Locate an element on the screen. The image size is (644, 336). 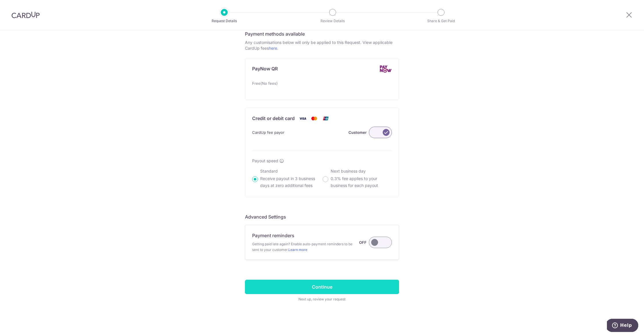
span: Next up, review your request is located at coordinates (322, 299).